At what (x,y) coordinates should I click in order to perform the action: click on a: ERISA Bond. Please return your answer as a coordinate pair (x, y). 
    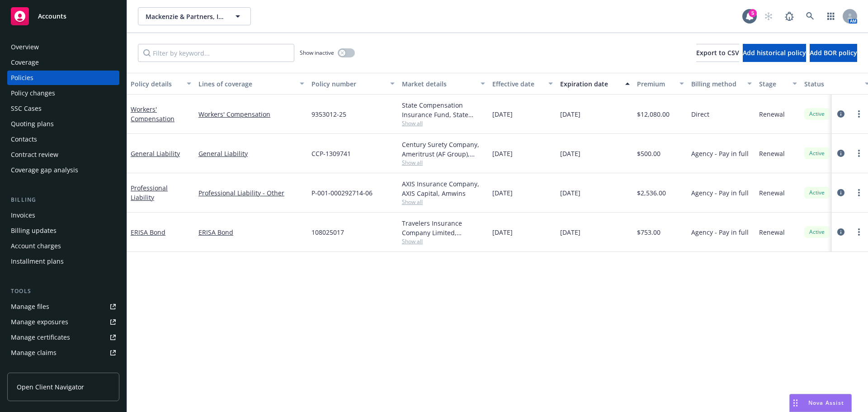
    Looking at the image, I should click on (148, 232).